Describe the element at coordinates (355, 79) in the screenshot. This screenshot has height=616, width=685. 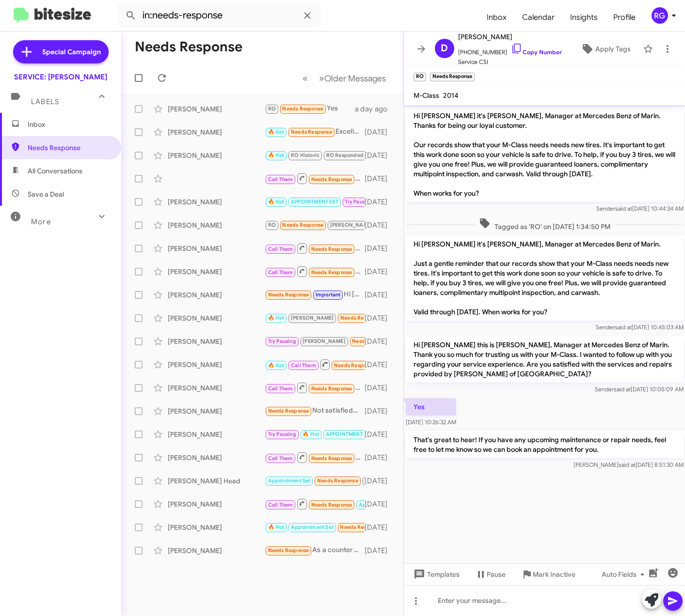
I see `span: Older Messages` at that location.